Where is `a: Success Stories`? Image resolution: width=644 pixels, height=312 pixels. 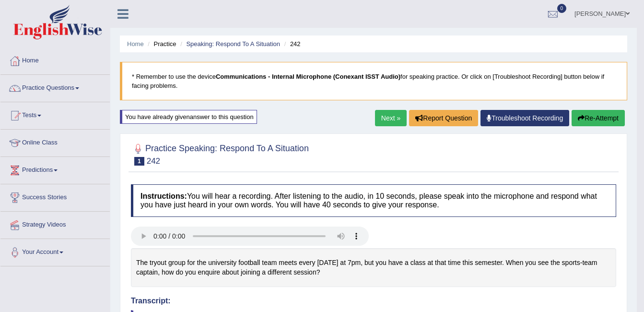 a: Success Stories is located at coordinates (55, 196).